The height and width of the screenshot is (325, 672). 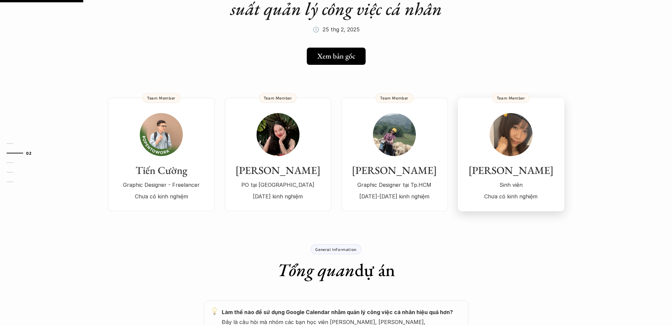 What do you see at coordinates (161, 185) in the screenshot?
I see `p: Graphic Designer - Freelancer` at bounding box center [161, 185].